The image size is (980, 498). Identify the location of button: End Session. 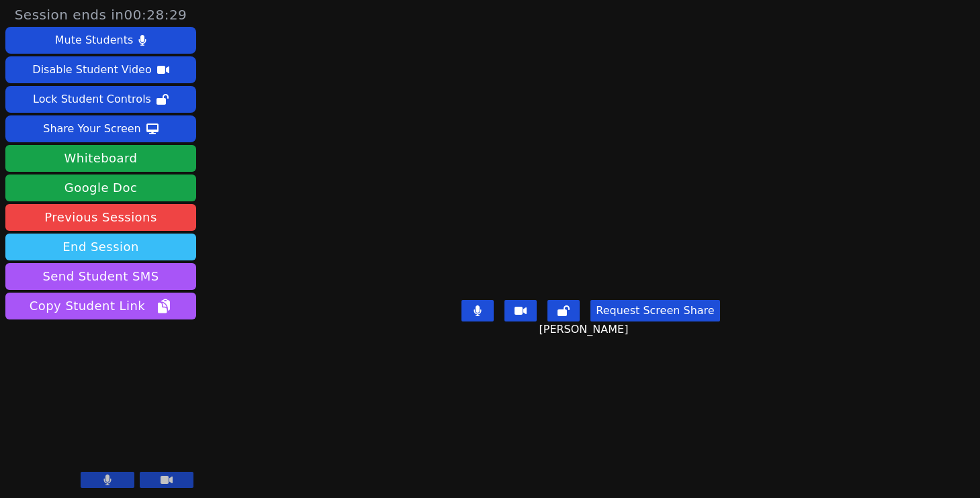
(101, 247).